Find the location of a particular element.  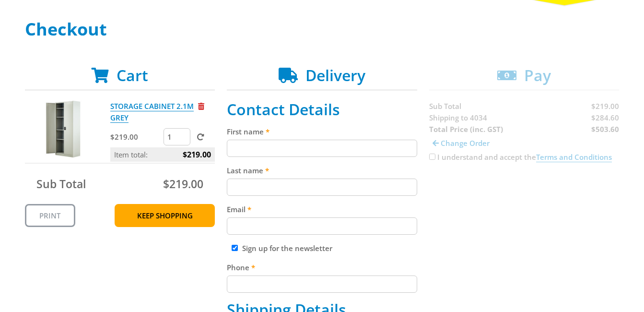

img: STORAGE CABINET 2.1M GREY is located at coordinates (63, 129).